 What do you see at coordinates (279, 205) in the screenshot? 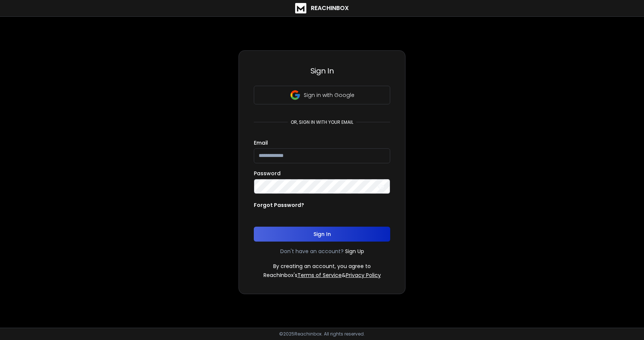
I see `p: Forgot Password?` at bounding box center [279, 205].